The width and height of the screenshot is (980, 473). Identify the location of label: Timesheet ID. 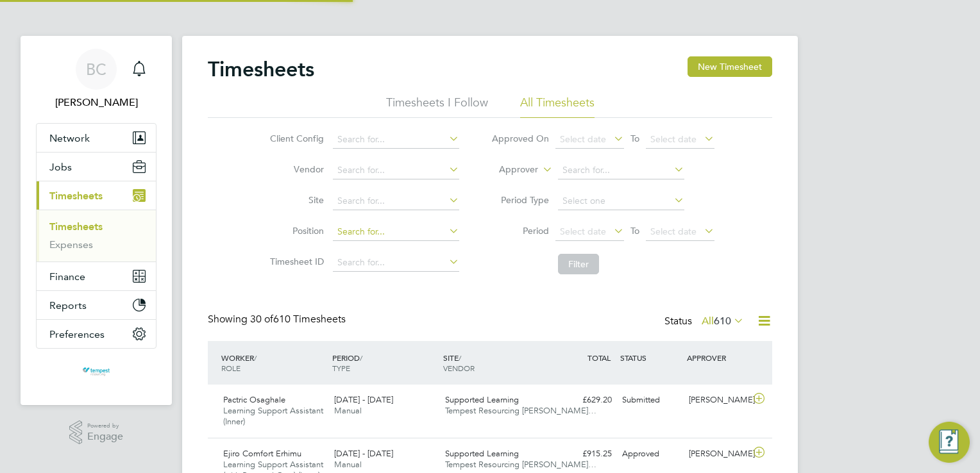
(295, 262).